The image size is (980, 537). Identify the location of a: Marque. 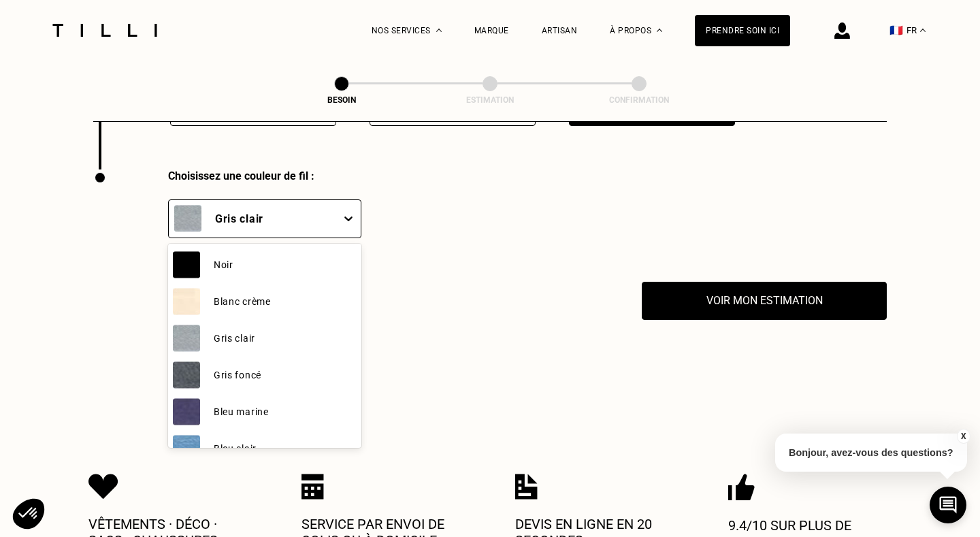
(491, 31).